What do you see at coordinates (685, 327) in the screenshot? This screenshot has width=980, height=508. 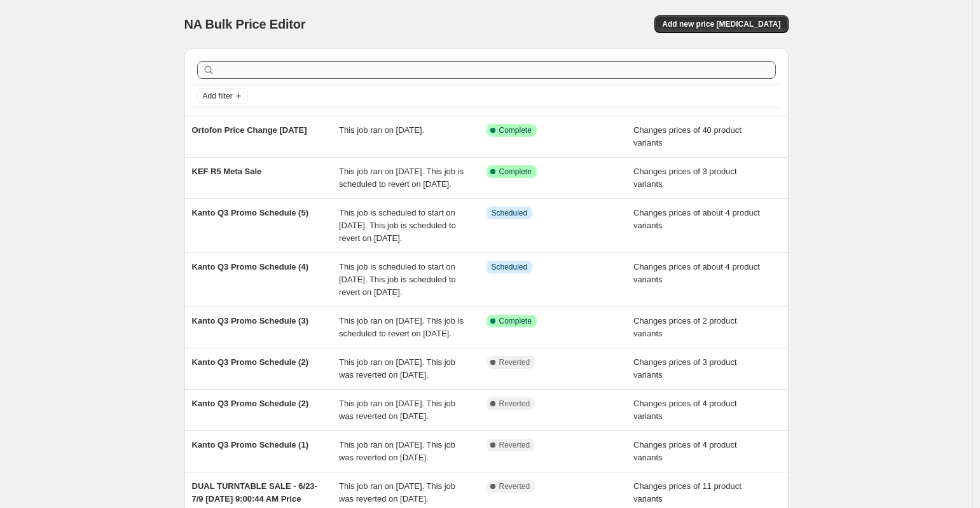 I see `span: Changes prices of 2 product variants` at bounding box center [685, 327].